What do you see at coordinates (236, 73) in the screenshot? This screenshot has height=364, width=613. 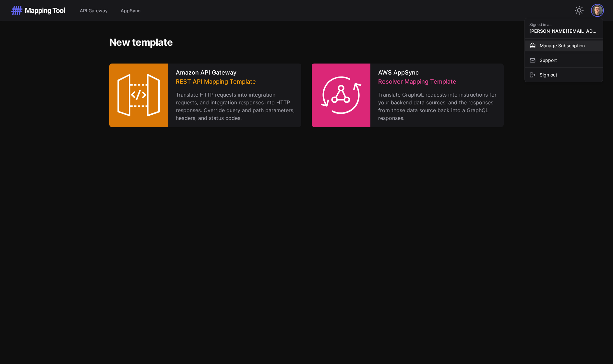 I see `h3: Amazon API Gateway` at bounding box center [236, 73].